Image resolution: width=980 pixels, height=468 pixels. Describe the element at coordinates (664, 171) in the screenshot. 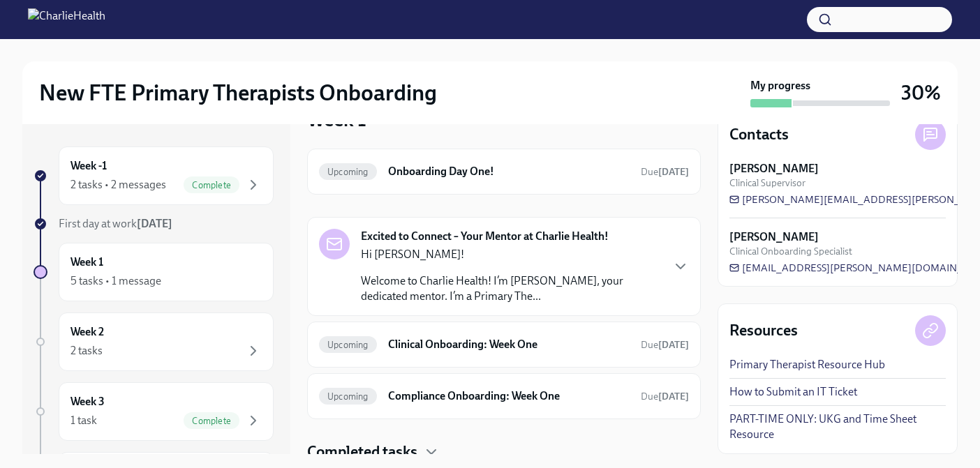

I see `span: October 8th, 2025 10:00` at that location.